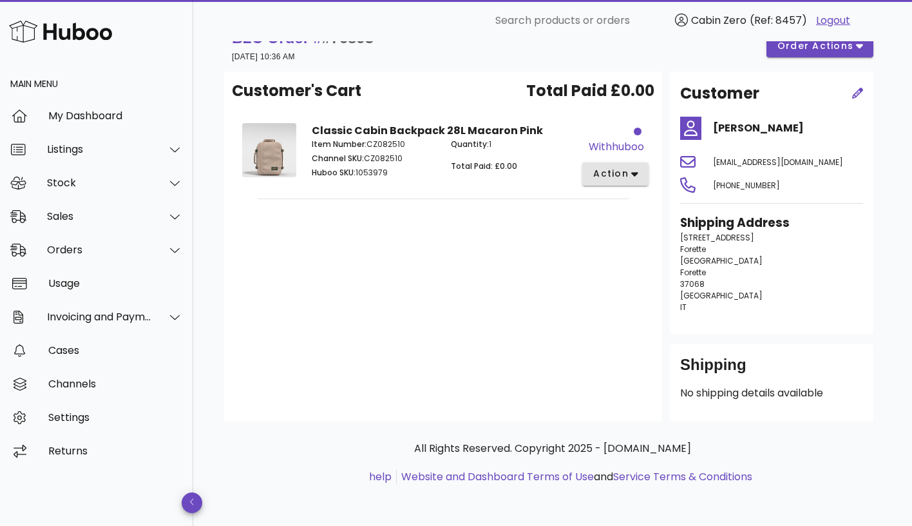  Describe the element at coordinates (719, 20) in the screenshot. I see `span: Cabin Zero` at that location.